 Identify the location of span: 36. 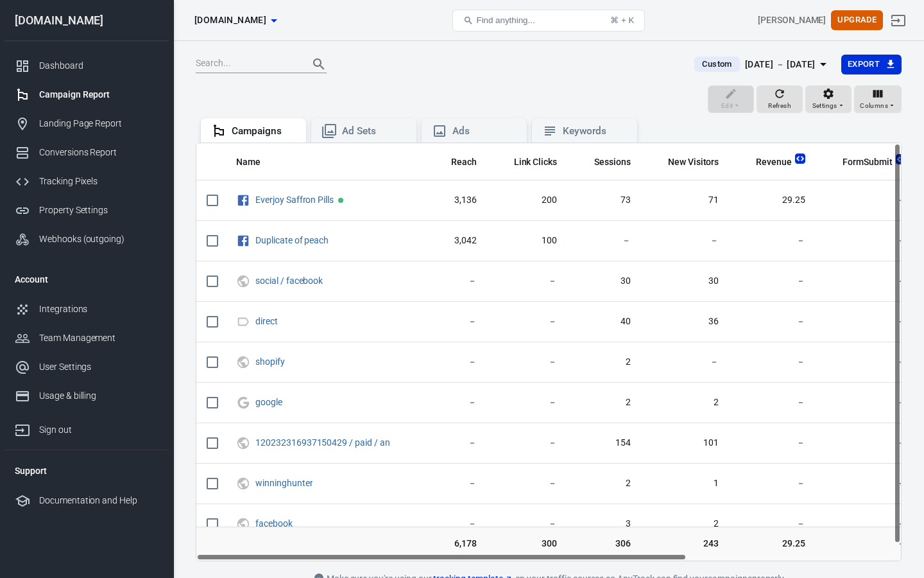
(685, 322).